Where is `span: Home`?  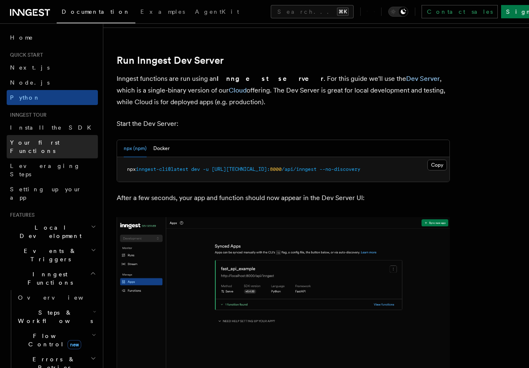 span: Home is located at coordinates (22, 38).